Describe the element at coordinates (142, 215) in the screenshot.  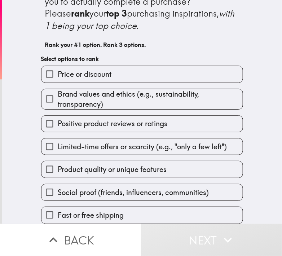
I see `button: Fast or free shipping` at that location.